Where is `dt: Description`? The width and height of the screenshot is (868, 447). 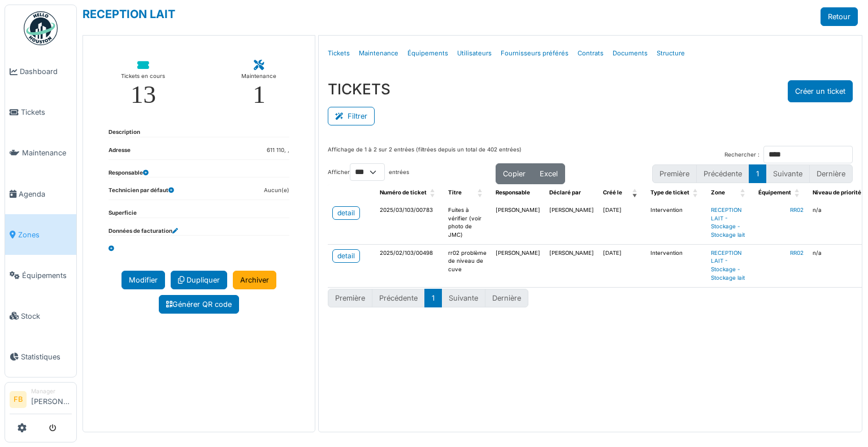 dt: Description is located at coordinates (125, 132).